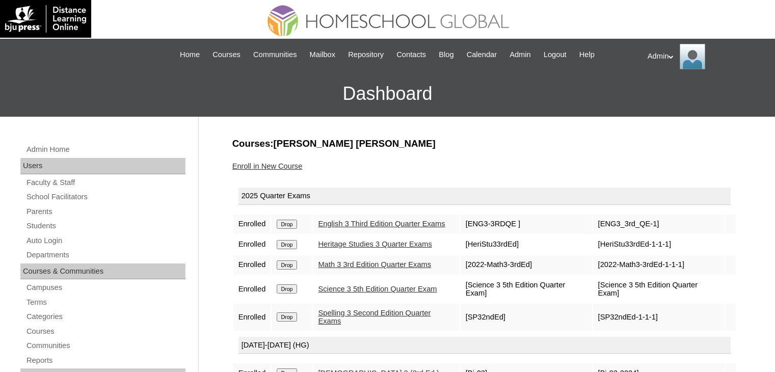 The height and width of the screenshot is (372, 775). I want to click on div: Admin, so click(706, 57).